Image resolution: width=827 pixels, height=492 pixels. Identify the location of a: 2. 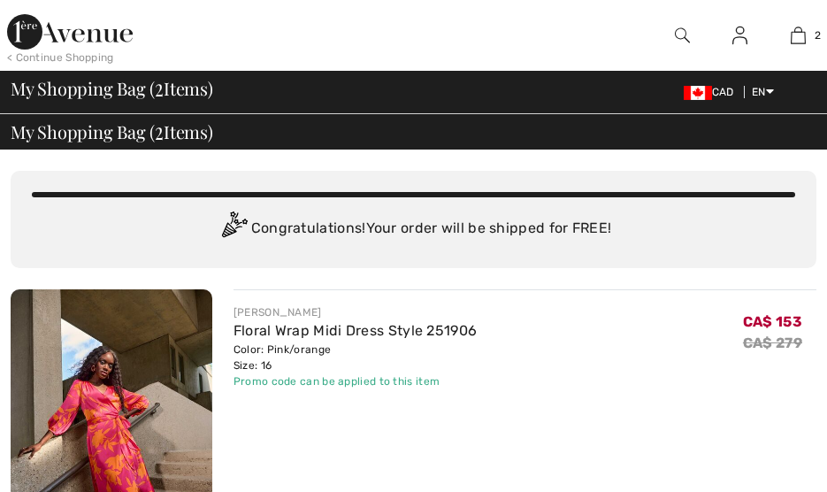
(798, 35).